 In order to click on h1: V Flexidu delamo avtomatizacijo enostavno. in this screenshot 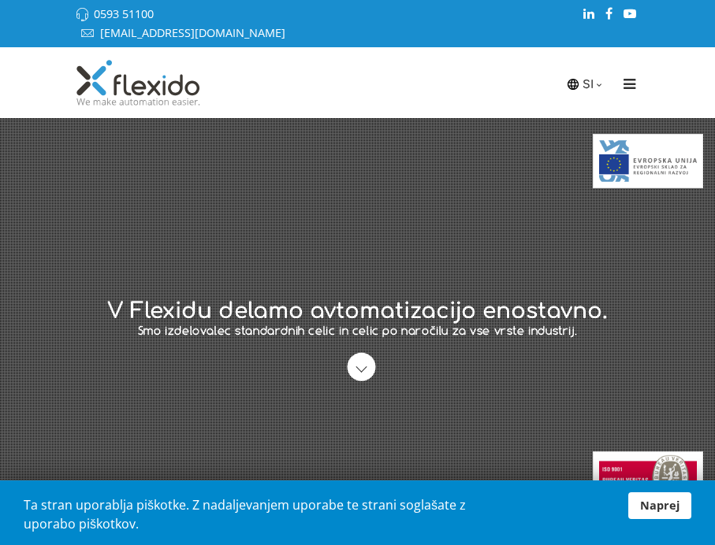, I will do `click(357, 311)`.